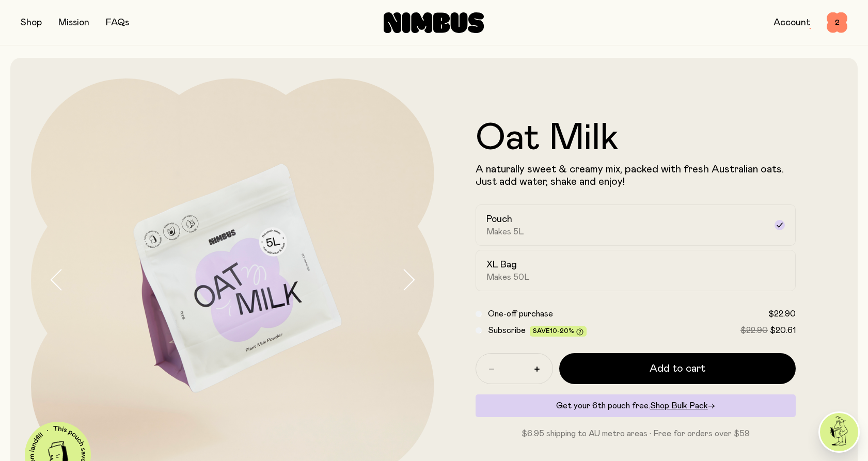 The height and width of the screenshot is (461, 868). I want to click on span: Makes 50L, so click(509, 277).